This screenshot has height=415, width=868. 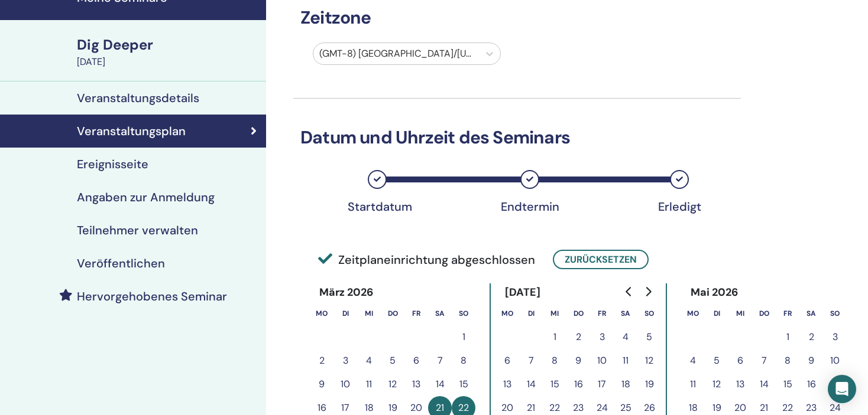 What do you see at coordinates (842, 389) in the screenshot?
I see `div: Open Intercom Messenger` at bounding box center [842, 389].